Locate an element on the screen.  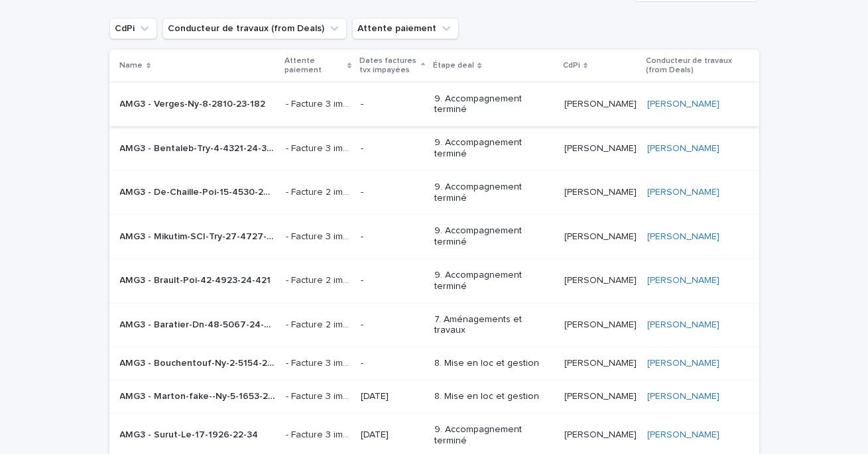
p: AMG3 - De-Chaille-Poi-15-4530-24-367 is located at coordinates (199, 190).